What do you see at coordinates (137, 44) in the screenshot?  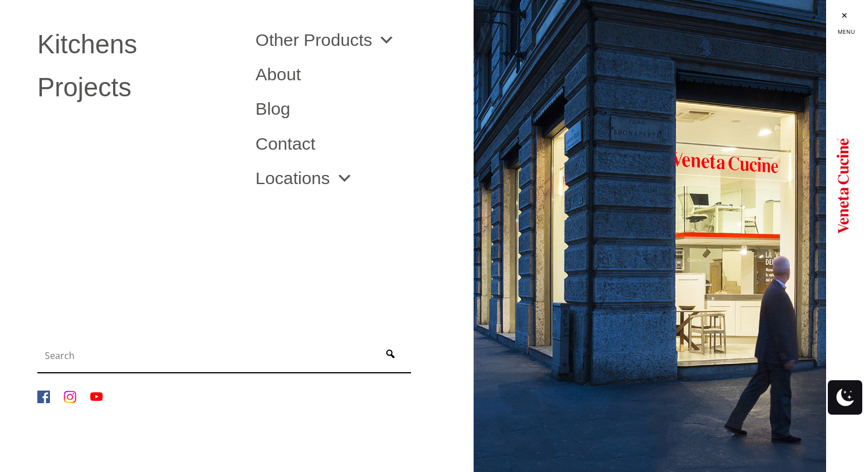 I see `a: Kitchens` at bounding box center [137, 44].